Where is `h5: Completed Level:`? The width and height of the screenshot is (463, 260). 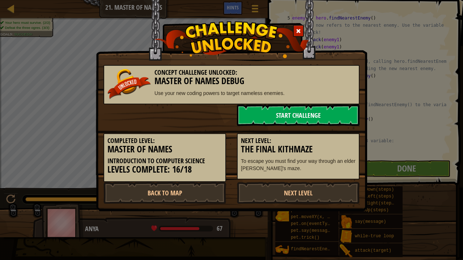 h5: Completed Level: is located at coordinates (165, 141).